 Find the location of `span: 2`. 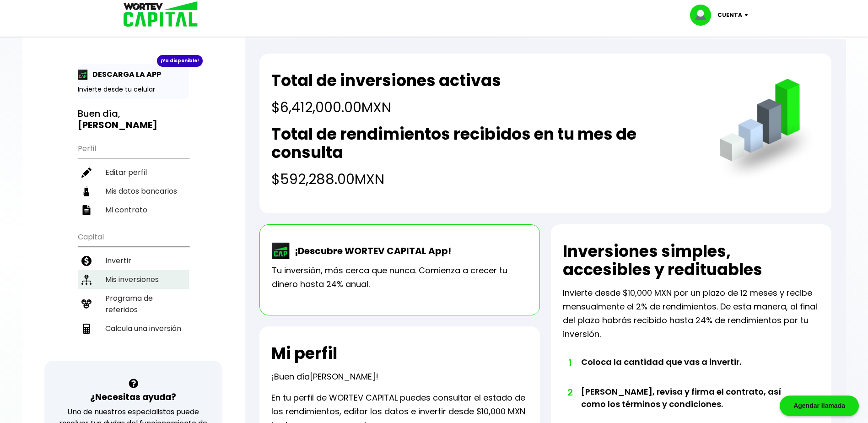

span: 2 is located at coordinates (570, 392).